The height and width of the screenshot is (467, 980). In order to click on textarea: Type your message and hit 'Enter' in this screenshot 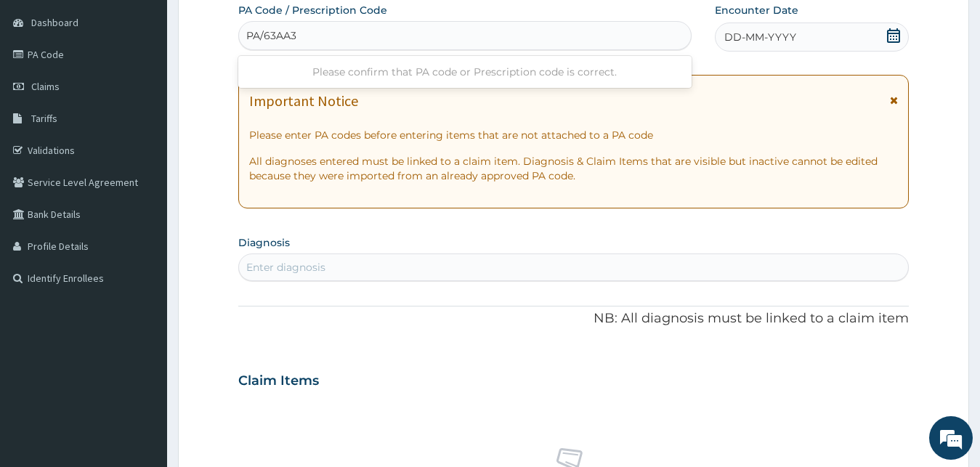, I will do `click(142, 338)`.